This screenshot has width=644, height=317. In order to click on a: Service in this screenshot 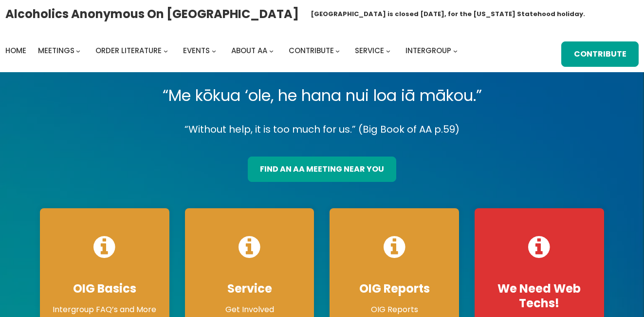, I will do `click(369, 50)`.